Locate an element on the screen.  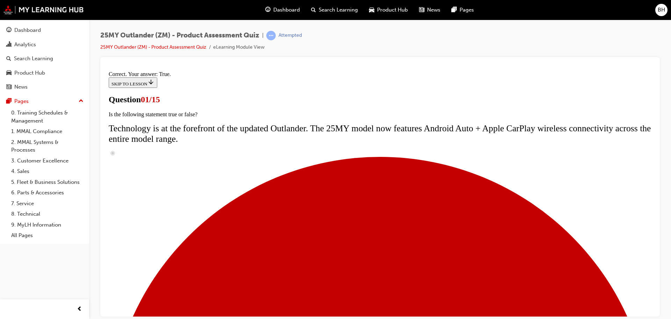
a: 4. Sales is located at coordinates (47, 171).